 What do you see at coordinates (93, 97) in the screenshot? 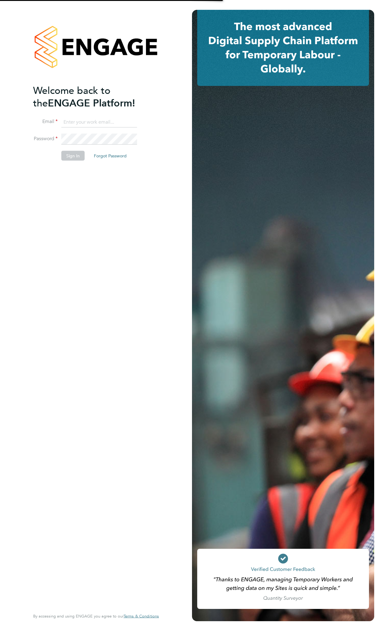
I see `h2: ENGAGE Platform!` at bounding box center [93, 97].